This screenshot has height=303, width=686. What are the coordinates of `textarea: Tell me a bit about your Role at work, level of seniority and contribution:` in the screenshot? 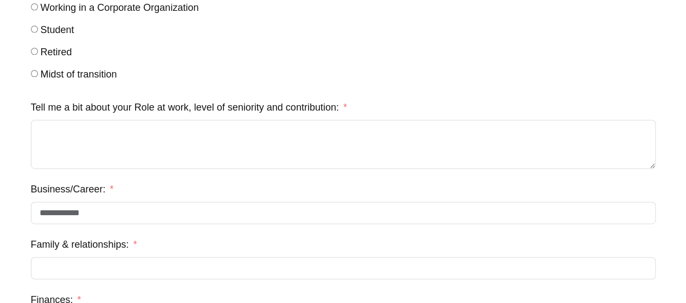 It's located at (343, 144).